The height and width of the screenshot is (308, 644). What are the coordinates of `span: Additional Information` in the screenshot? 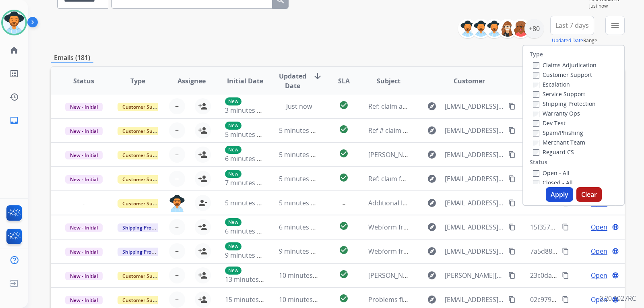 It's located at (402, 203).